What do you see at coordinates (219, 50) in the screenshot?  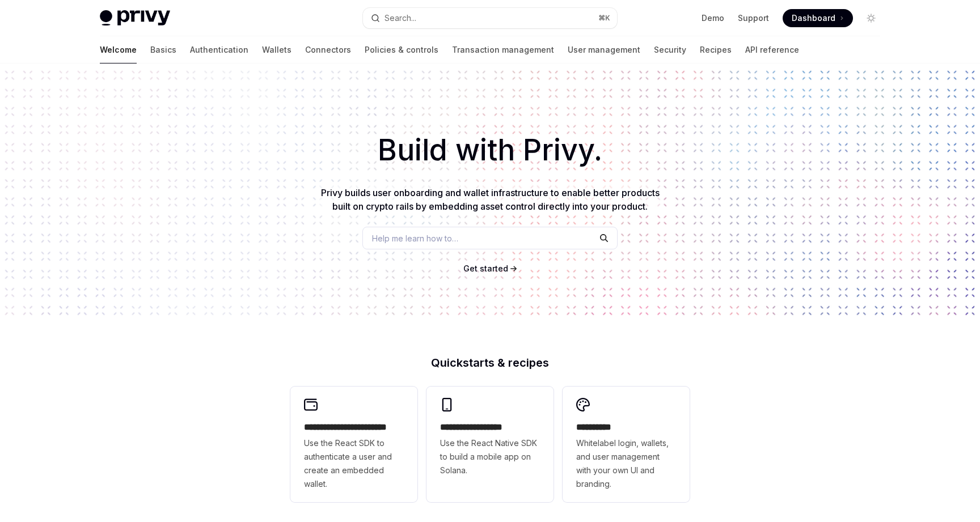 I see `a: Authentication` at bounding box center [219, 50].